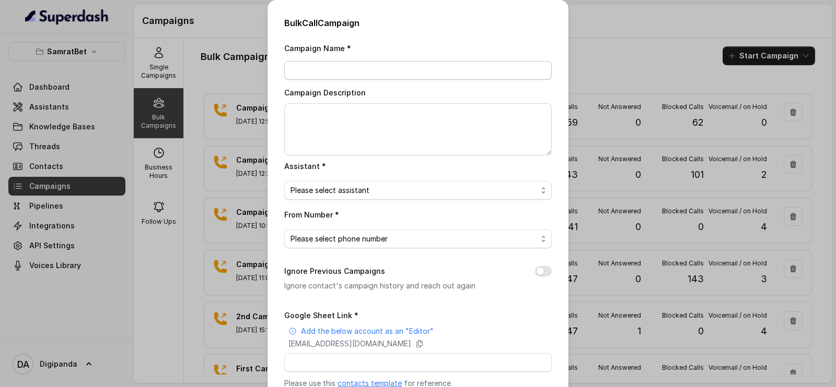  What do you see at coordinates (334, 272) in the screenshot?
I see `label: Ignore Previous Campaigns` at bounding box center [334, 272].